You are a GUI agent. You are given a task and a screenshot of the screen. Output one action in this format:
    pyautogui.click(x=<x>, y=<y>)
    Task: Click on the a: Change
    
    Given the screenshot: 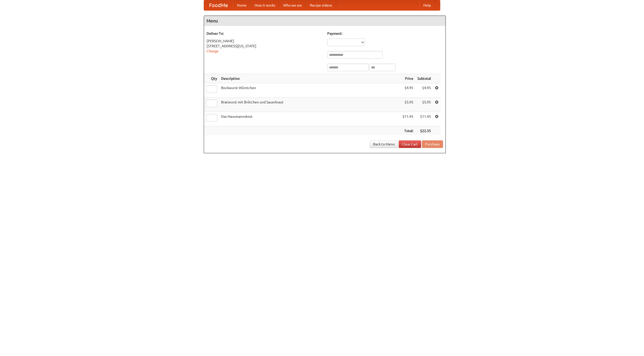 What is the action you would take?
    pyautogui.click(x=212, y=51)
    